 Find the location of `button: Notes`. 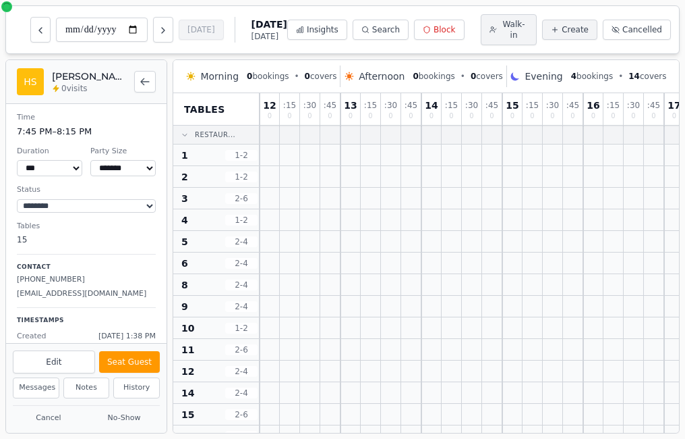

button: Notes is located at coordinates (86, 387).